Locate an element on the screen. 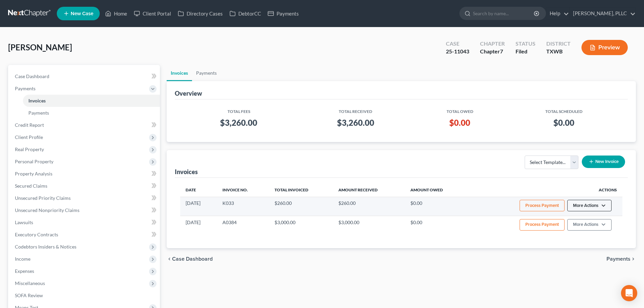 The width and height of the screenshot is (644, 308). div: Case is located at coordinates (458, 44).